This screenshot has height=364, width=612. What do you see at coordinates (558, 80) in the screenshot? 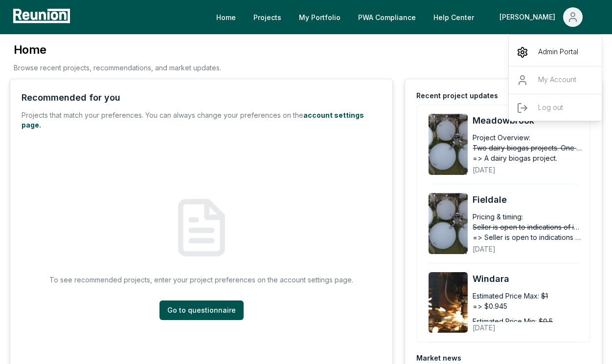
I see `p: My Account` at bounding box center [558, 80].